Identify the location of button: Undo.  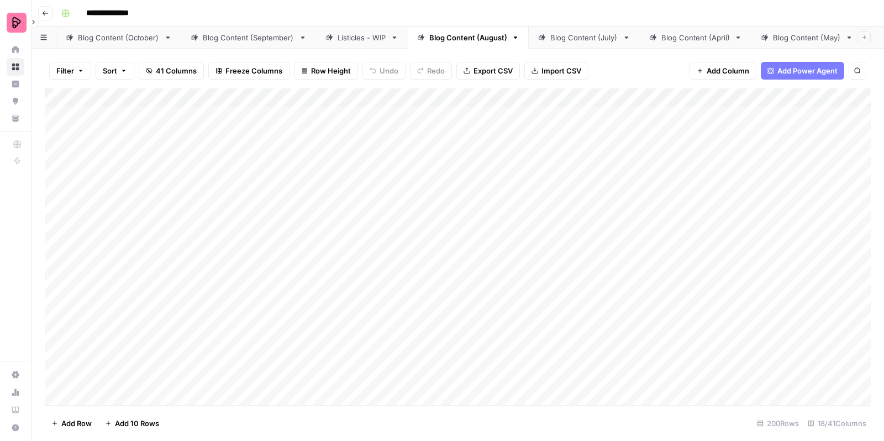
(384, 71).